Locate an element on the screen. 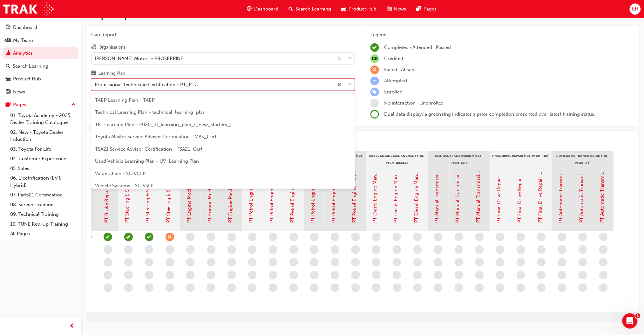  button: DashboardMy TeamAnalyticsSearch LearningProduct HubNews is located at coordinates (40, 59).